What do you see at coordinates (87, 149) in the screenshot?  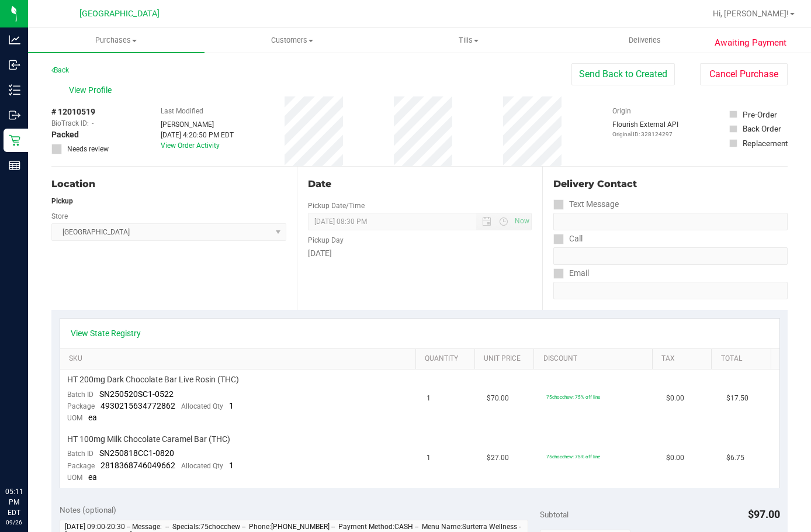 I see `span: Needs review` at bounding box center [87, 149].